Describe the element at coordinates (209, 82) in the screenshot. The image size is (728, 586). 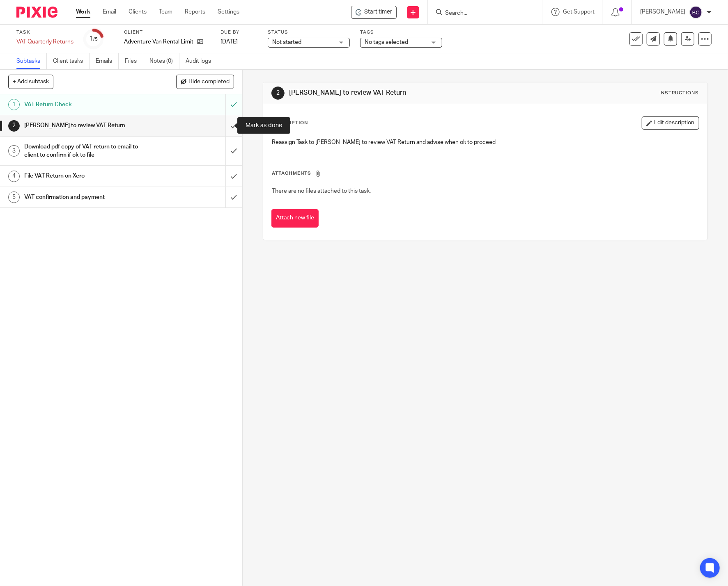
I see `span: Hide completed` at that location.